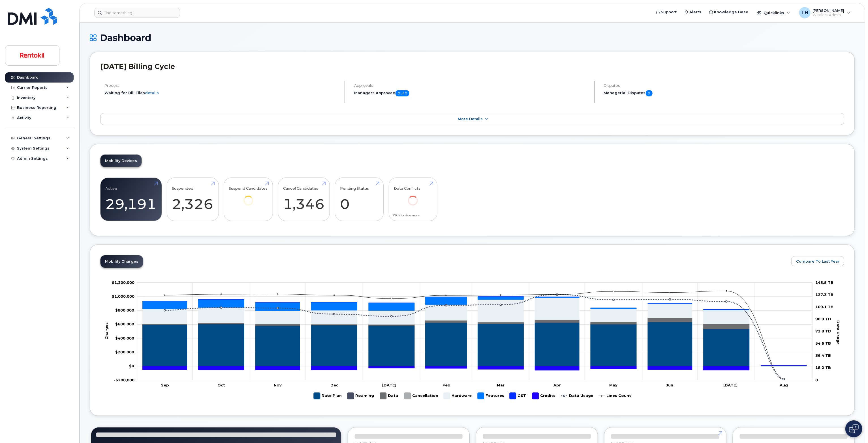  Describe the element at coordinates (501, 385) in the screenshot. I see `tspan: Mar` at that location.